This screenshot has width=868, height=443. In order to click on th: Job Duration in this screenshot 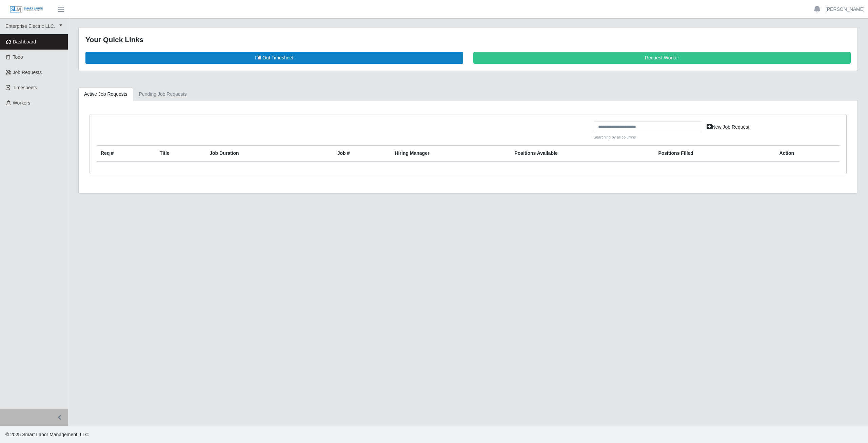, I will do `click(258, 153)`.